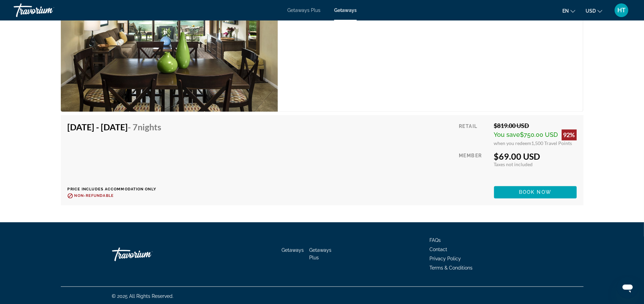  What do you see at coordinates (507, 134) in the screenshot?
I see `span: You save` at bounding box center [507, 134].